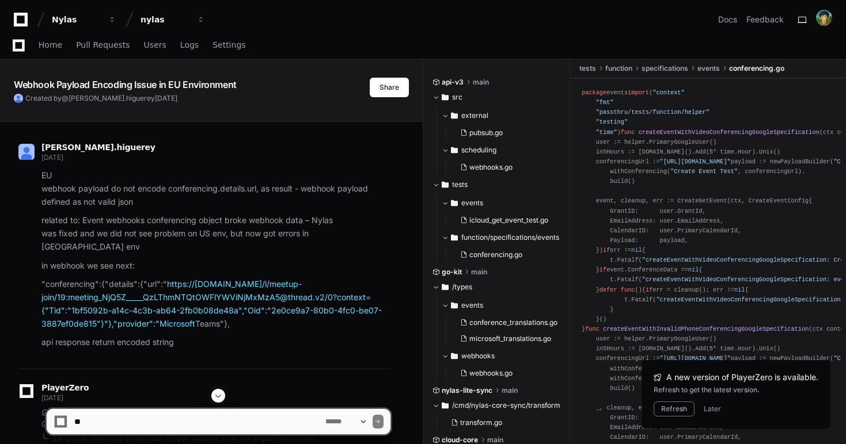  What do you see at coordinates (497, 97) in the screenshot?
I see `button: src` at bounding box center [497, 97].